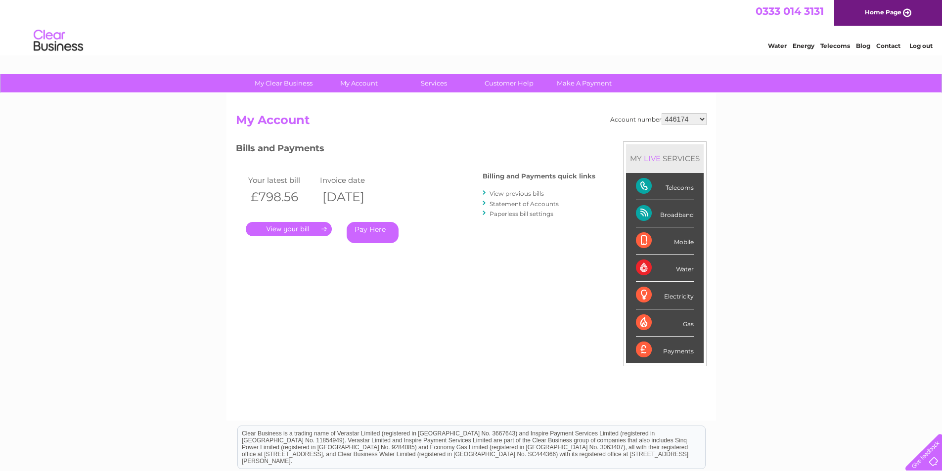  What do you see at coordinates (665, 268) in the screenshot?
I see `div: Water` at bounding box center [665, 268].